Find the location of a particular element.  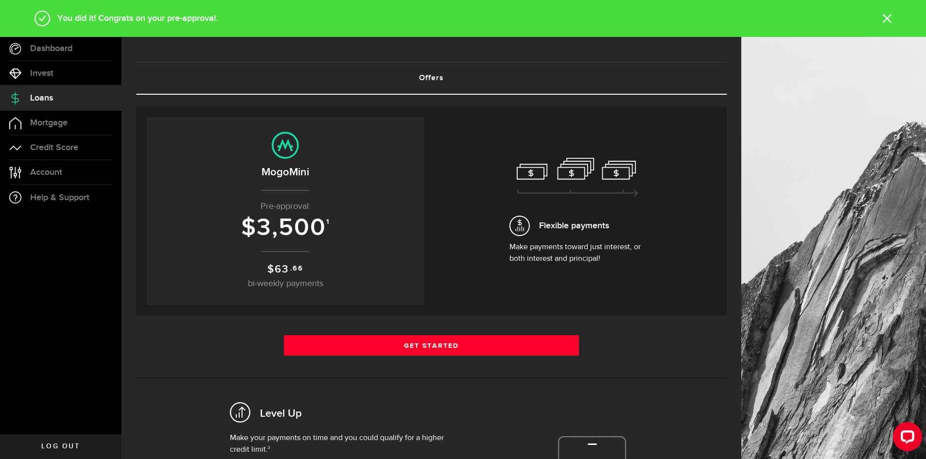

p: Make your payments on time and you could qualify for a higher credit limit. is located at coordinates (345, 444).